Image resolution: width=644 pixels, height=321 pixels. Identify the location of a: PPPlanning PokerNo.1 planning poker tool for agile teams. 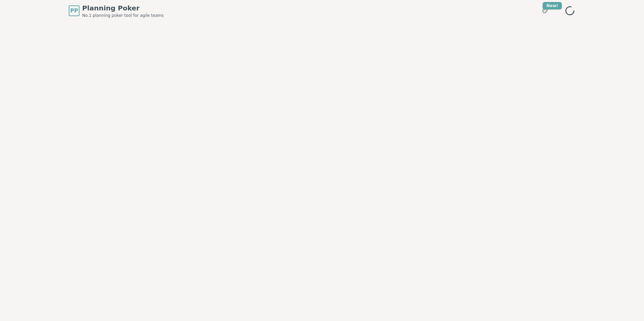
(116, 11).